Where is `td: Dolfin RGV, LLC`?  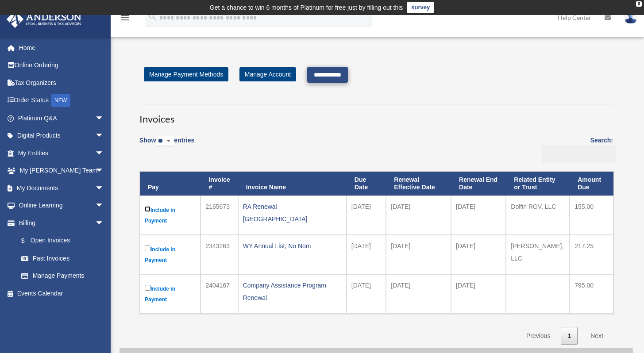
td: Dolfin RGV, LLC is located at coordinates (537, 215).